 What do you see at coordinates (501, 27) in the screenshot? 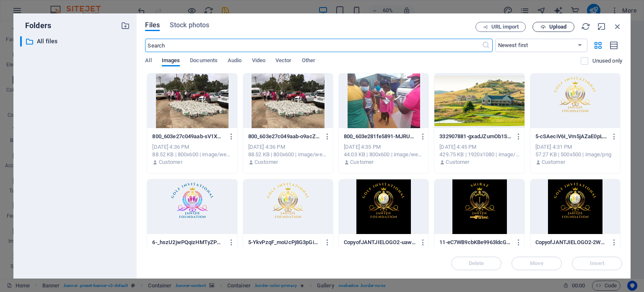
I see `button: URL import` at bounding box center [501, 27].